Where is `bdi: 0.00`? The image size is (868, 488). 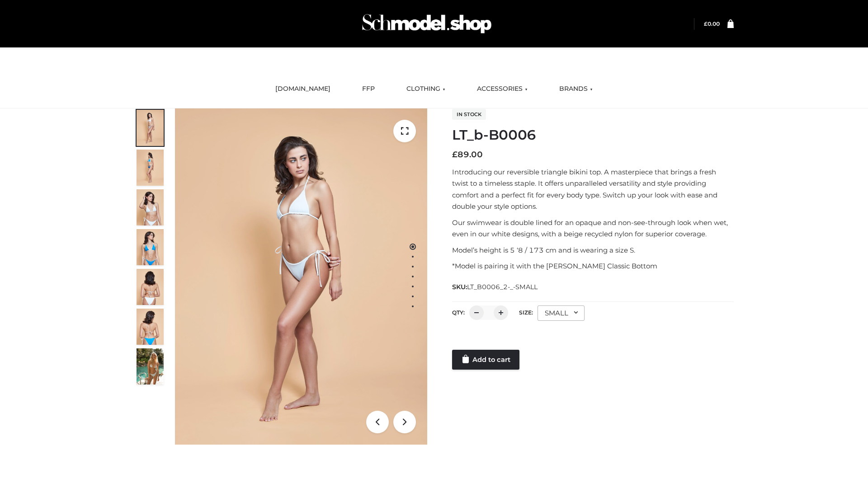 bdi: 0.00 is located at coordinates (712, 23).